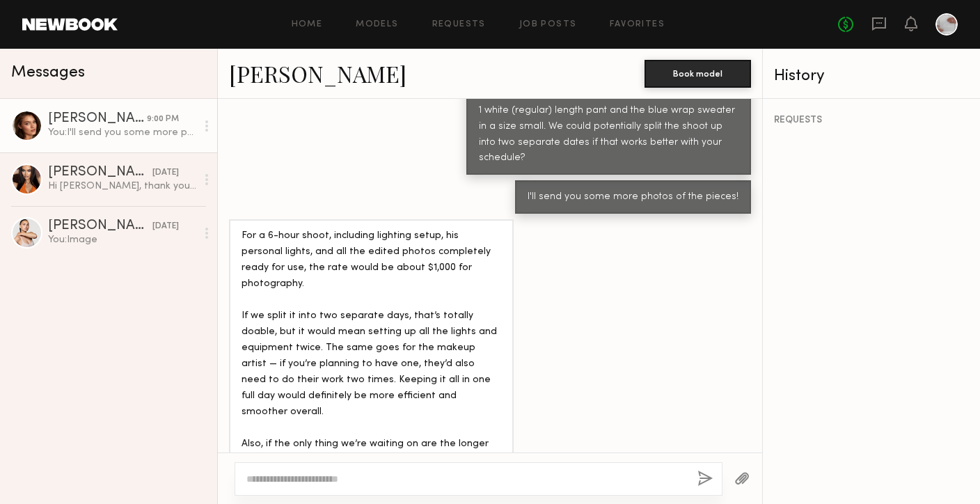 This screenshot has width=980, height=504. Describe the element at coordinates (122, 133) in the screenshot. I see `div: You: I'll send you some more photos of the pieces!` at that location.